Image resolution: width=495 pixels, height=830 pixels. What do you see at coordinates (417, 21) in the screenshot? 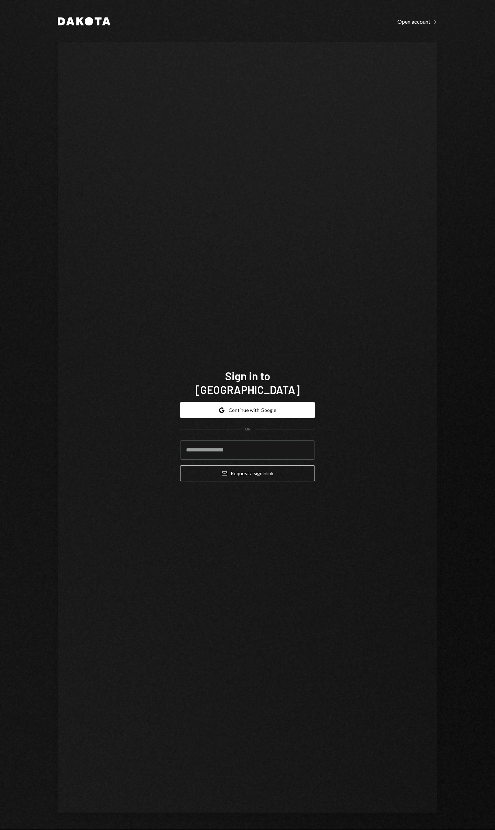
I see `a: Open account` at bounding box center [417, 21].